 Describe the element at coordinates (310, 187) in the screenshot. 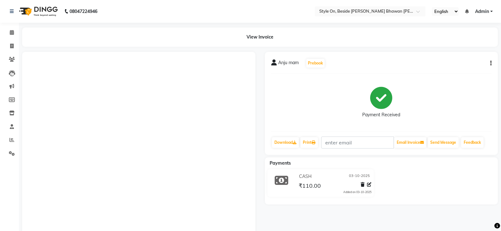

I see `span: ₹110.00` at that location.